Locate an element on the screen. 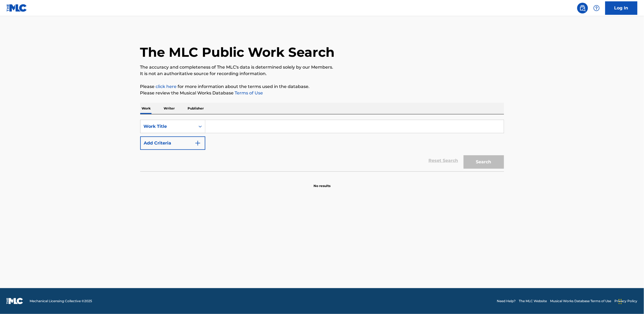 Image resolution: width=644 pixels, height=314 pixels. div: Work Title is located at coordinates (168, 126).